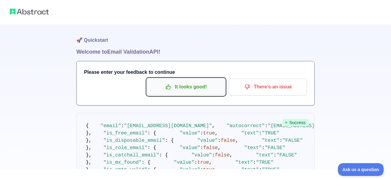 Image resolution: width=391 pixels, height=179 pixels. Describe the element at coordinates (125, 133) in the screenshot. I see `span: "is_free_email"` at that location.